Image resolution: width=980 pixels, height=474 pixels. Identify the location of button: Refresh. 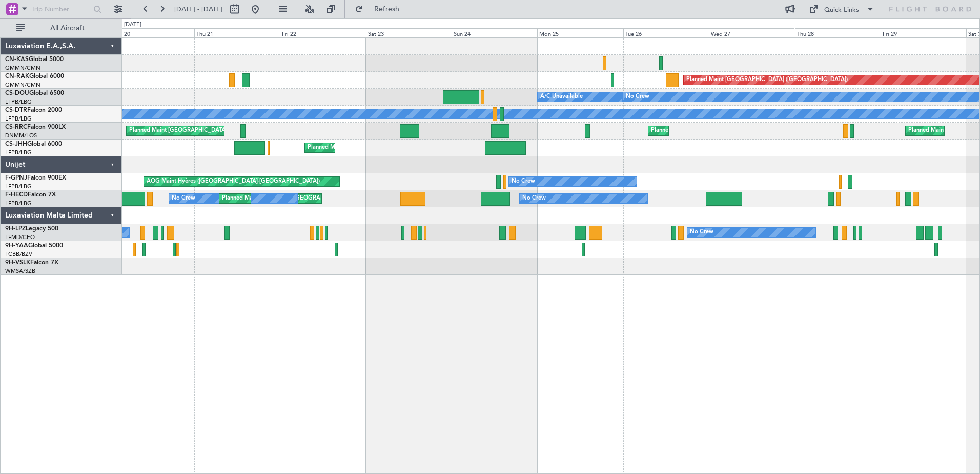
(381, 9).